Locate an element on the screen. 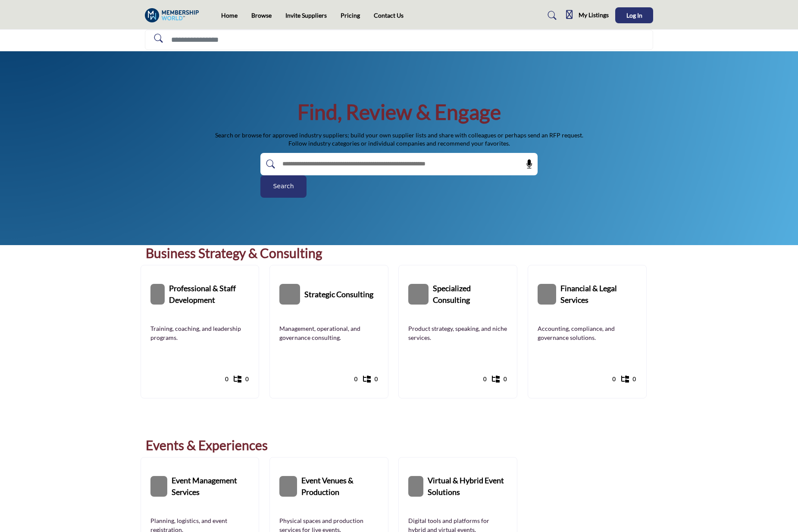  a: Events & Experiences is located at coordinates (207, 445).